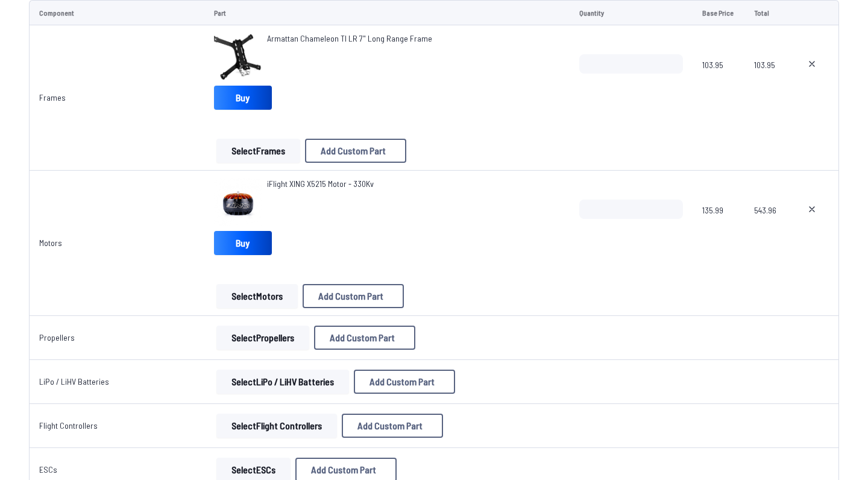 The image size is (868, 480). I want to click on a: SelectMotors, so click(256, 296).